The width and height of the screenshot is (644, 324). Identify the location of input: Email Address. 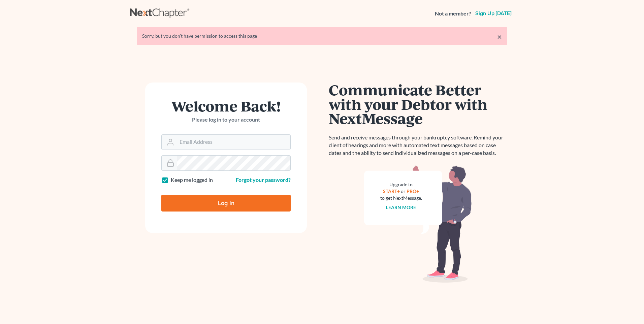
(233, 142).